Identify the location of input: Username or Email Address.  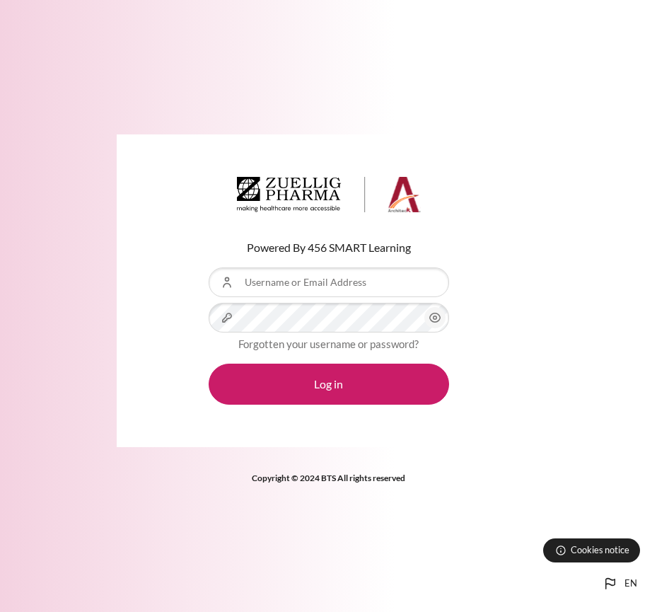
(329, 282).